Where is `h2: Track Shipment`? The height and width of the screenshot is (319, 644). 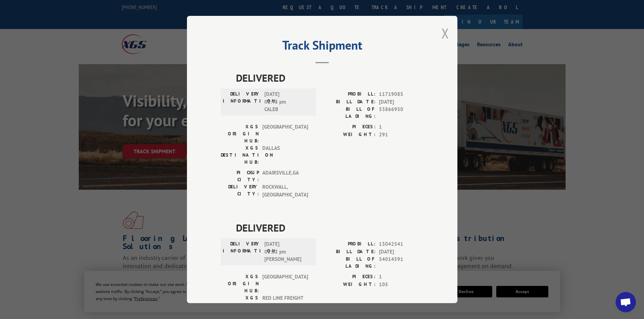 h2: Track Shipment is located at coordinates (322, 47).